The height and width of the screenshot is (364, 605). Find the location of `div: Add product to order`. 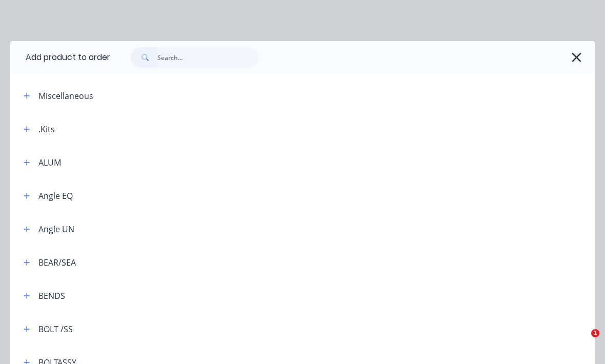

div: Add product to order is located at coordinates (60, 58).